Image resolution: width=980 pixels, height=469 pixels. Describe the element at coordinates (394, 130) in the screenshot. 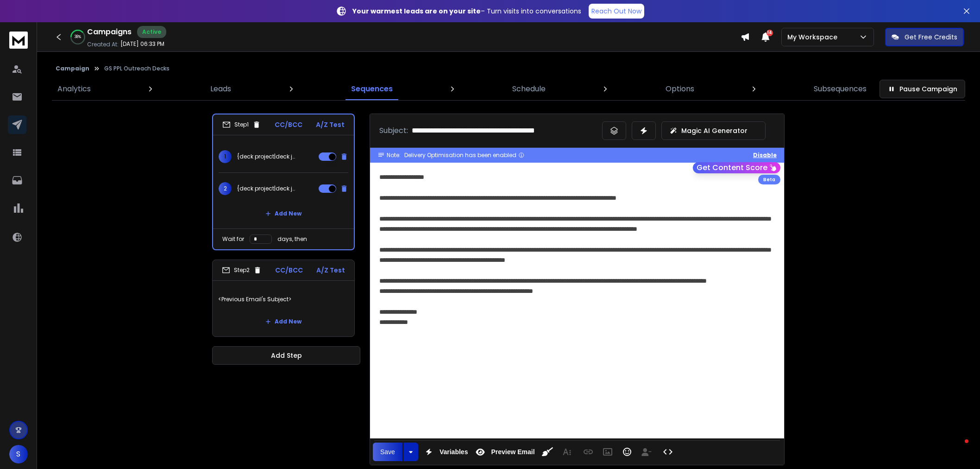

I see `p: Subject:` at that location.